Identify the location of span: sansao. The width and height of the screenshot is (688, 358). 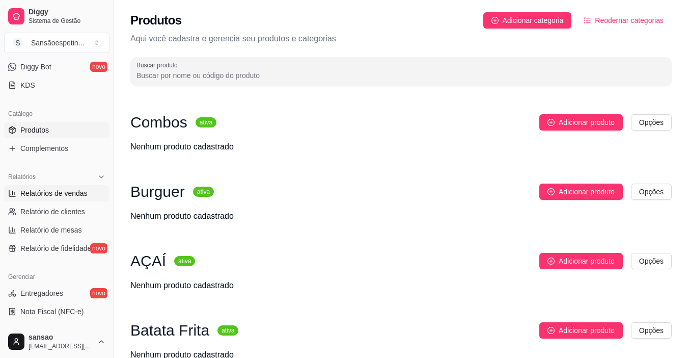
(61, 337).